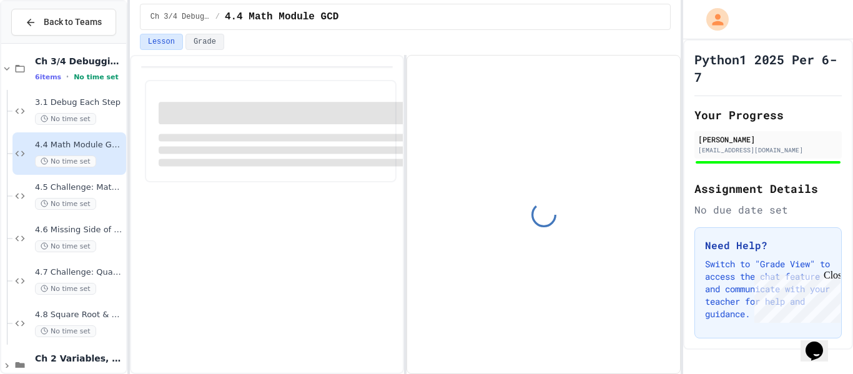  Describe the element at coordinates (79, 315) in the screenshot. I see `span: 4.8 Square Root & Absolute Value` at that location.